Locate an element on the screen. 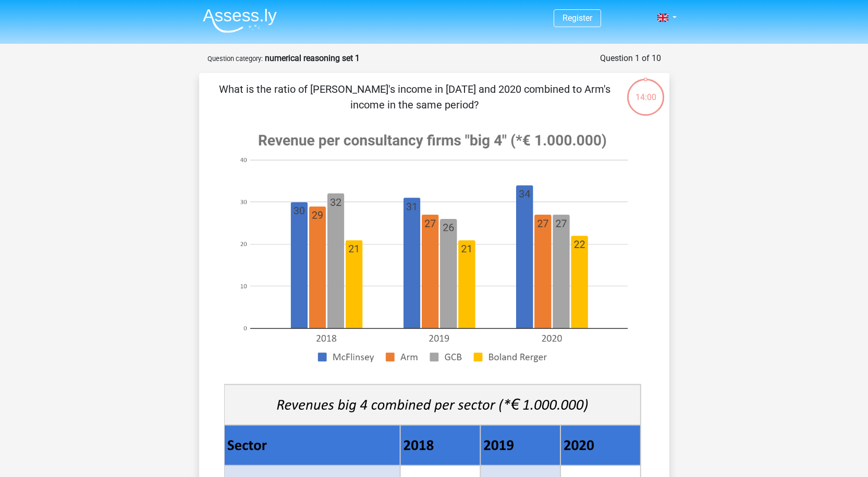 Image resolution: width=868 pixels, height=477 pixels. small: Question category: is located at coordinates (235, 58).